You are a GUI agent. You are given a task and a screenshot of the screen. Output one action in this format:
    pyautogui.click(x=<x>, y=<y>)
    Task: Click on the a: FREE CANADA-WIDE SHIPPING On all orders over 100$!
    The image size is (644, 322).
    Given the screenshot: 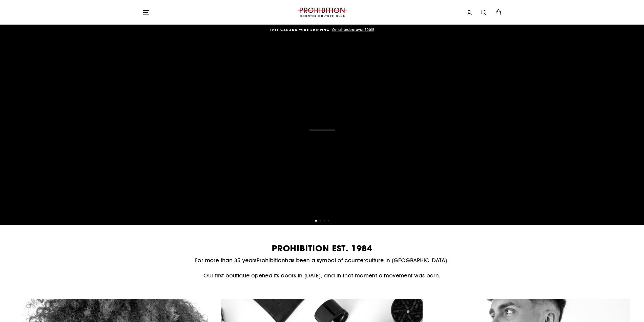 What is the action you would take?
    pyautogui.click(x=322, y=30)
    